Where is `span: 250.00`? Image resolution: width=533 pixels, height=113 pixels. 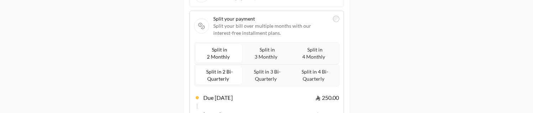 span: 250.00 is located at coordinates (327, 98).